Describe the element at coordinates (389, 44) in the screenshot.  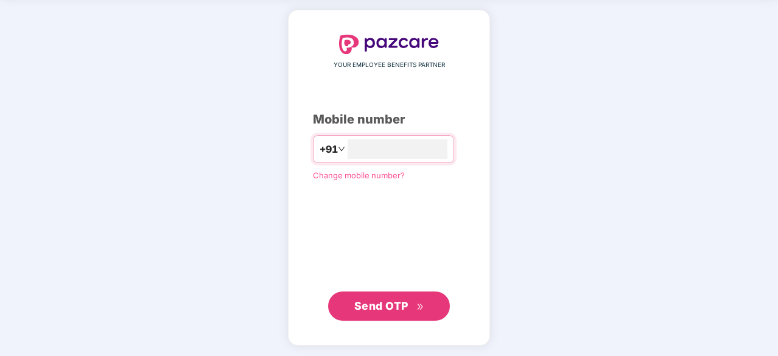
I see `img: logo` at that location.